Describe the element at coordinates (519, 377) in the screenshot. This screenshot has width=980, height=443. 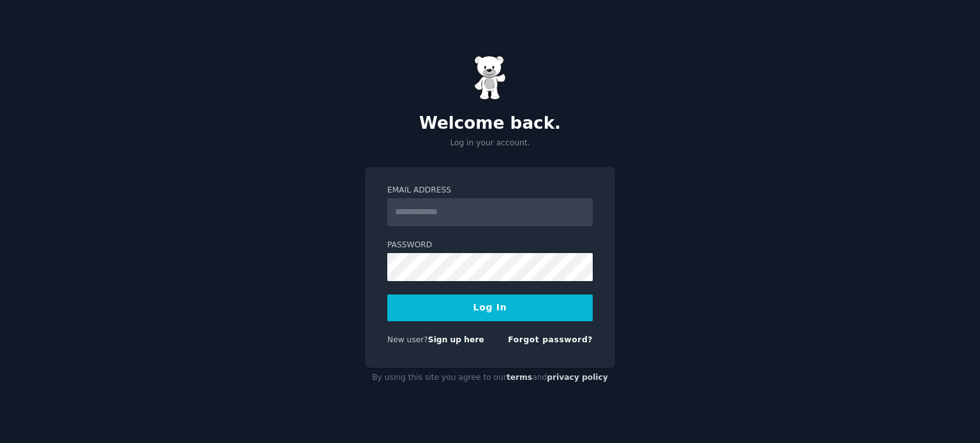
I see `a: terms` at that location.